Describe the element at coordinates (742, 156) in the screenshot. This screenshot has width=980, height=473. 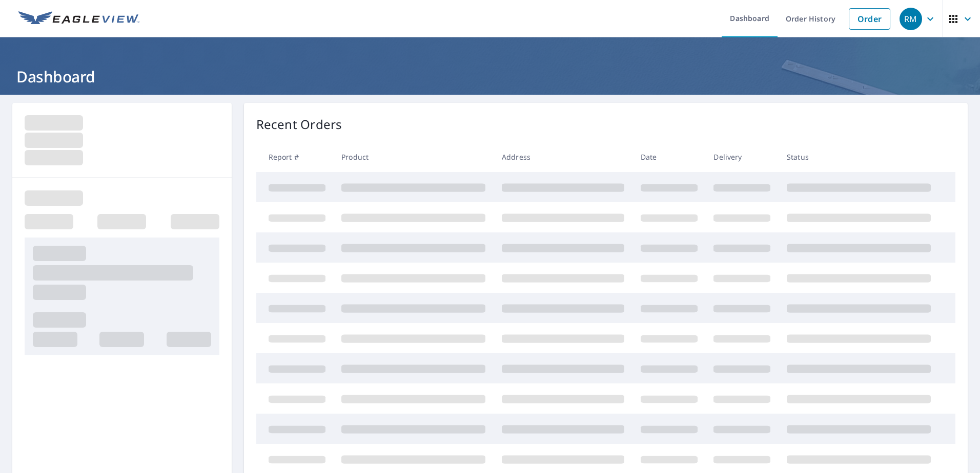
I see `th: Delivery` at that location.